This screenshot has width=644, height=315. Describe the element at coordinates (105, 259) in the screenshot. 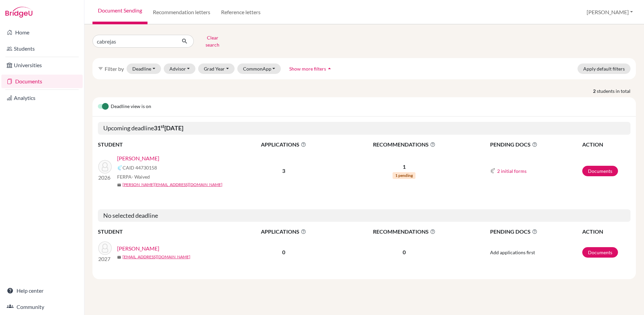

I see `p: 2027` at that location.